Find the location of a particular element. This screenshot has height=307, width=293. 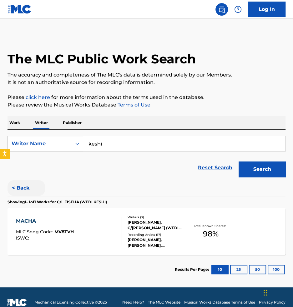

a: Musical Works Database Terms of Use is located at coordinates (219, 302).